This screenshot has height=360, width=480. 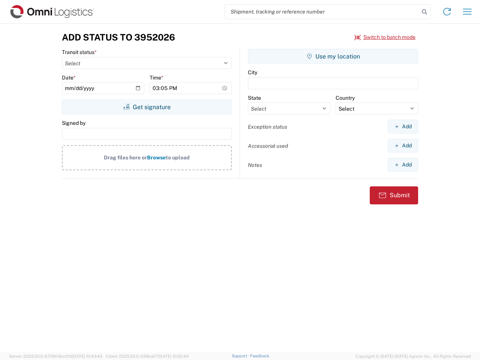 I want to click on span: Client: 2025.20.0-035ba07, so click(x=147, y=356).